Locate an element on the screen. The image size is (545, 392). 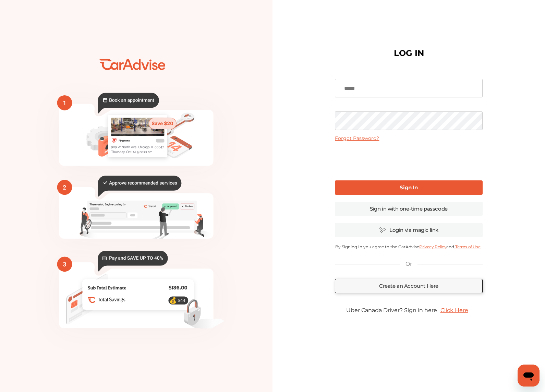
a: Forgot Password? is located at coordinates (357, 138).